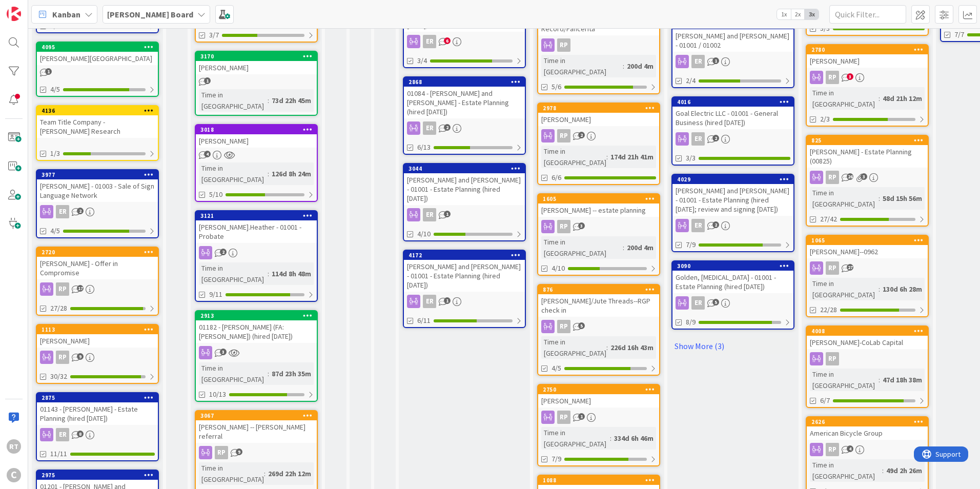 The width and height of the screenshot is (980, 489). I want to click on div: 47d 18h 38m, so click(902, 380).